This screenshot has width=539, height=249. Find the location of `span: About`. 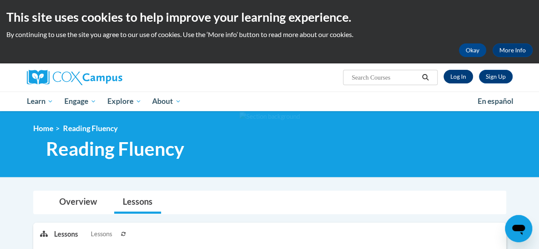

span: About is located at coordinates (167, 101).